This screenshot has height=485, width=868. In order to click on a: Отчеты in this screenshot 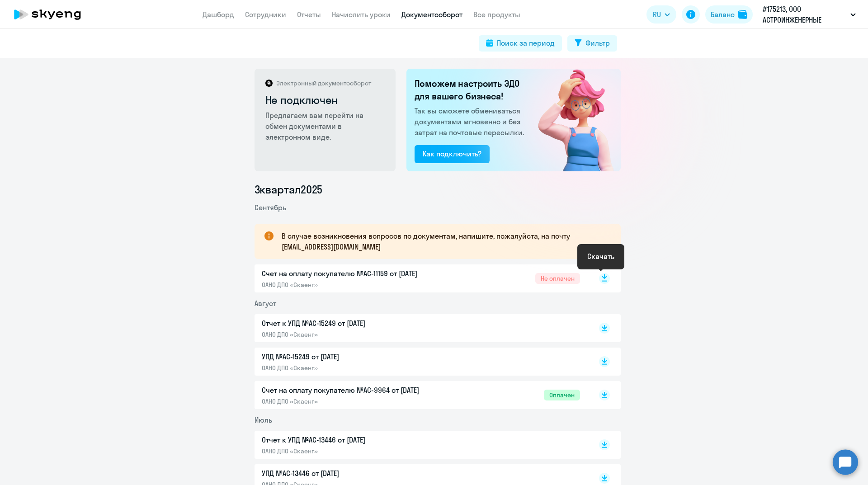, I will do `click(309, 14)`.